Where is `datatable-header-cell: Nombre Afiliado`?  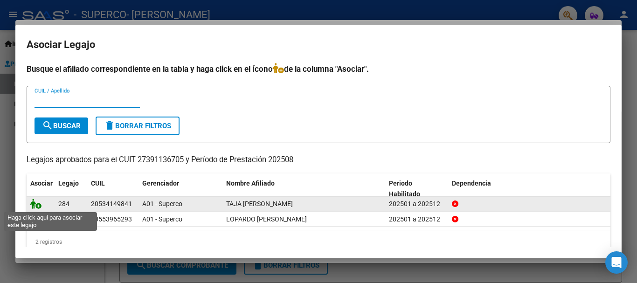
datatable-header-cell: Nombre Afiliado is located at coordinates (304, 189).